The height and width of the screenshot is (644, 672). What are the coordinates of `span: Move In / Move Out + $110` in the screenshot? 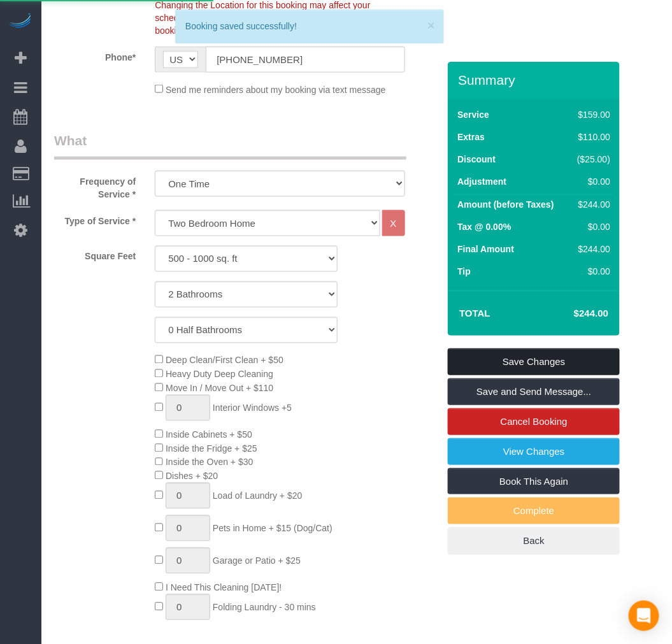 It's located at (219, 389).